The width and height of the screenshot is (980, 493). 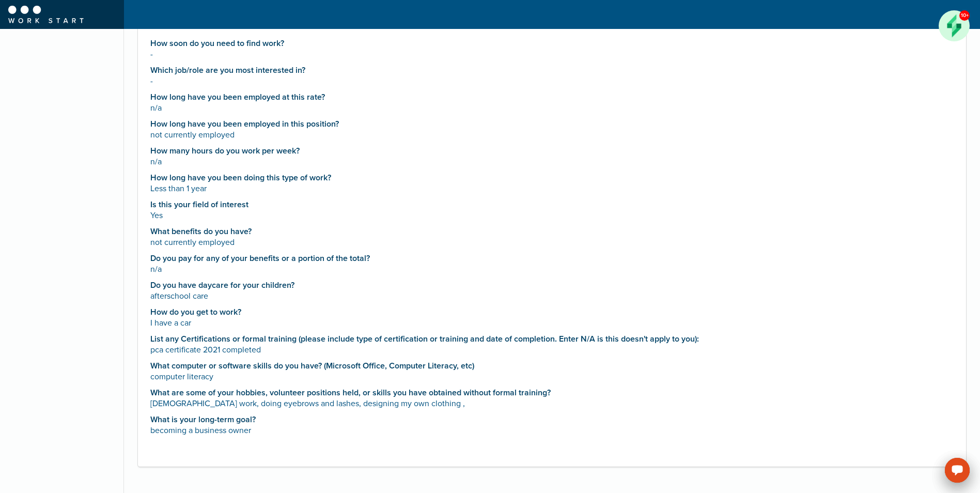 I want to click on h3: What benefits do you have?, so click(x=552, y=232).